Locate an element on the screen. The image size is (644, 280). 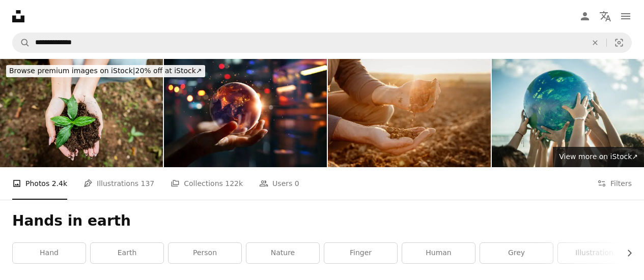
a: grey is located at coordinates (516, 253).